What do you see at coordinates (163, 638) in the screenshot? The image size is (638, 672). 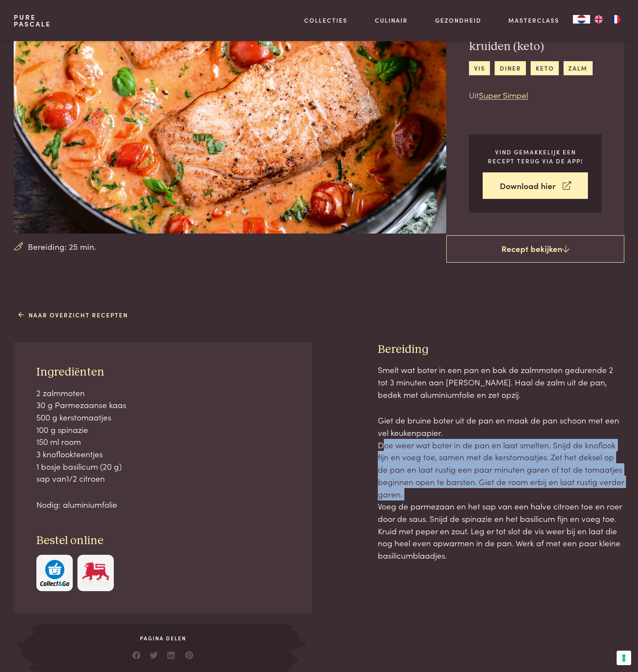 I see `span: Pagina delen` at bounding box center [163, 638].